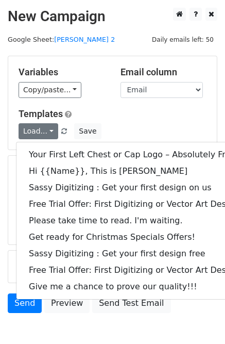  What do you see at coordinates (199, 319) in the screenshot?
I see `div: Chat Widget` at bounding box center [199, 319].